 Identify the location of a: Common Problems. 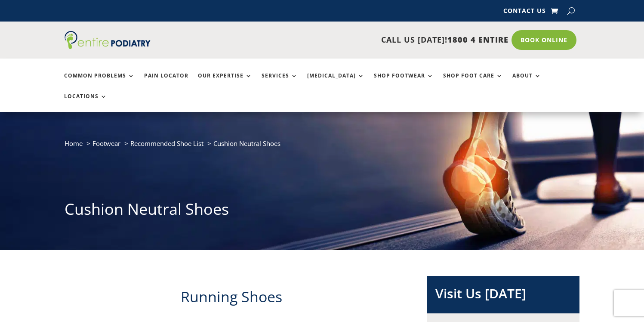
(99, 82).